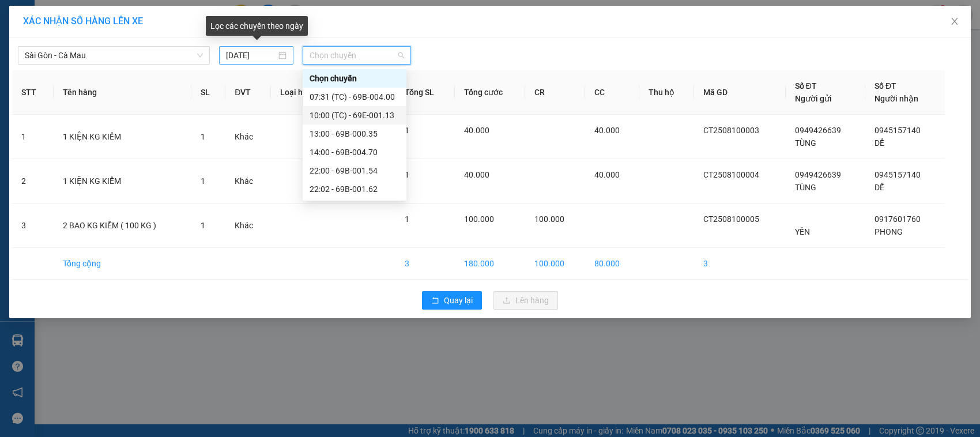  I want to click on div: Chọn chuyến, so click(355, 78).